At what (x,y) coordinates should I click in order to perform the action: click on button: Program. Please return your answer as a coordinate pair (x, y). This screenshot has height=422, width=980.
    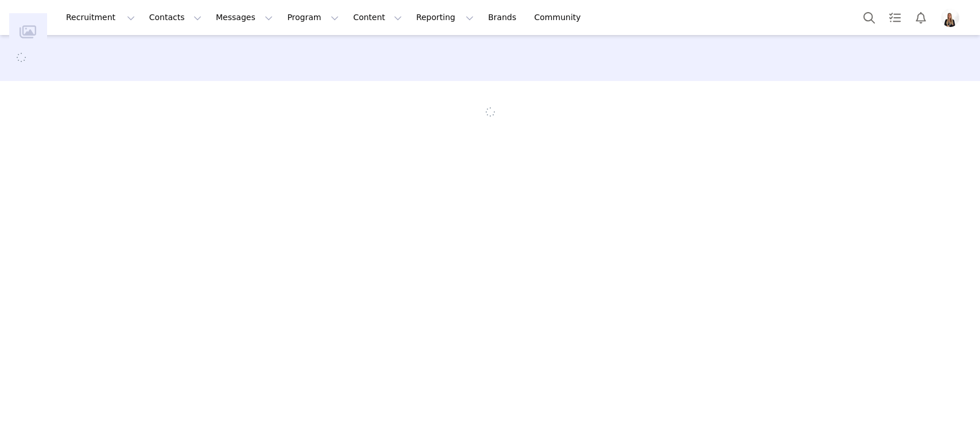
    Looking at the image, I should click on (313, 17).